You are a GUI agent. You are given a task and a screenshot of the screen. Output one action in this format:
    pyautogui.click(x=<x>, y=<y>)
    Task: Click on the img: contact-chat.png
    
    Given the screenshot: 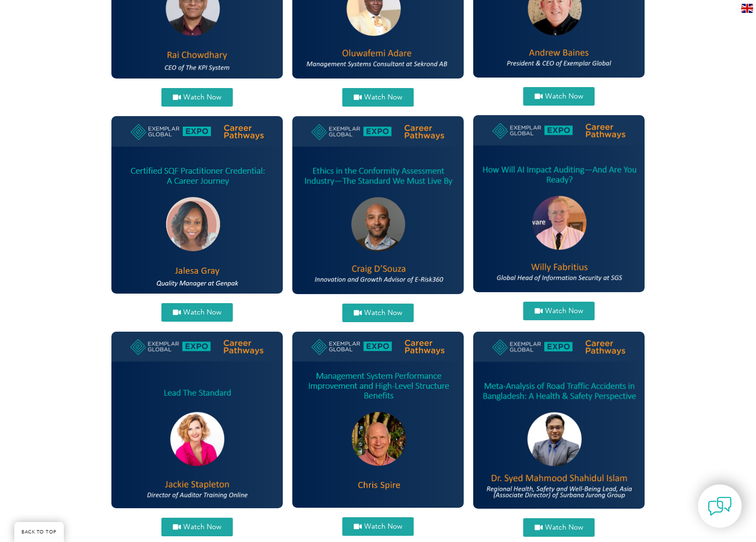 What is the action you would take?
    pyautogui.click(x=720, y=506)
    